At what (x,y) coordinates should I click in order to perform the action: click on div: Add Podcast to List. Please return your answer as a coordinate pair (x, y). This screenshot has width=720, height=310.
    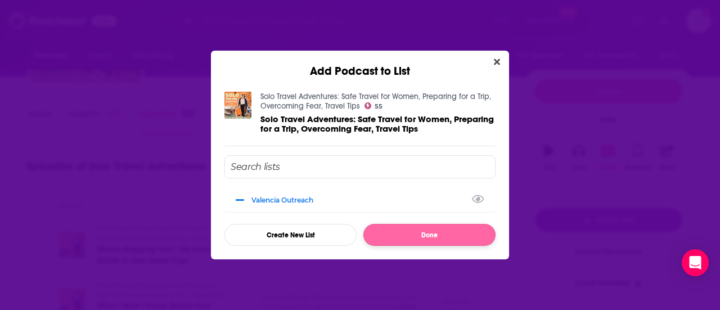
    Looking at the image, I should click on (360, 64).